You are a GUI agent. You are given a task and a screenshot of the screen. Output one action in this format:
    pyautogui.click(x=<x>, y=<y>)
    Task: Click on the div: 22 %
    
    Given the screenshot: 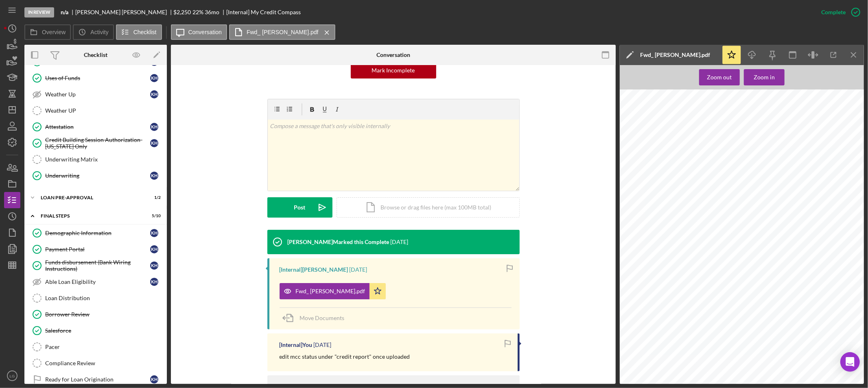 What is the action you would take?
    pyautogui.click(x=198, y=12)
    